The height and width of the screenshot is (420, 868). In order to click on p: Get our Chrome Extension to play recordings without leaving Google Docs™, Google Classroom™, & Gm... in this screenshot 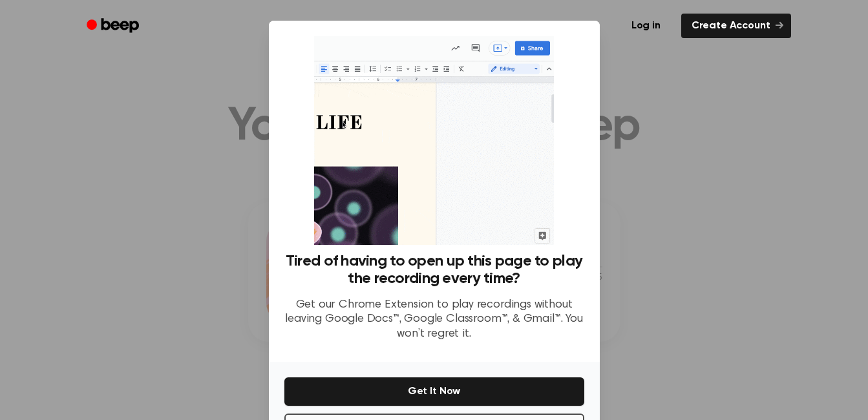, I will do `click(434, 321)`.